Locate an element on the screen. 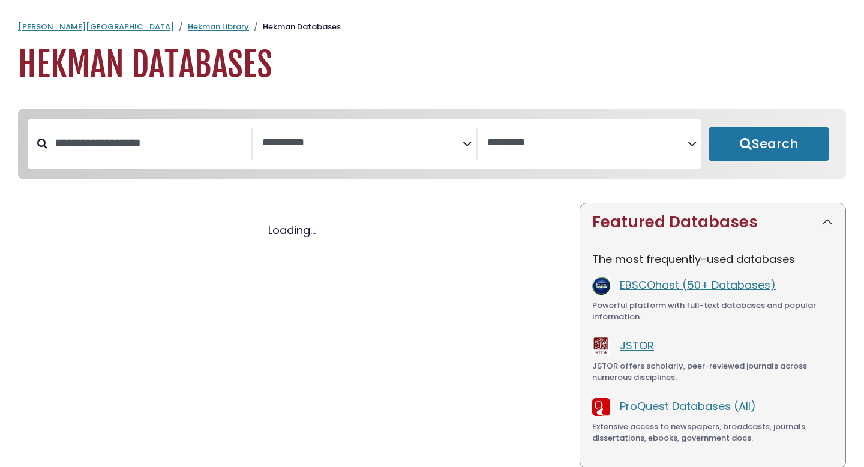  div: JSTOR offers scholarly, peer-reviewed journals across numerous disciplines. is located at coordinates (713, 372).